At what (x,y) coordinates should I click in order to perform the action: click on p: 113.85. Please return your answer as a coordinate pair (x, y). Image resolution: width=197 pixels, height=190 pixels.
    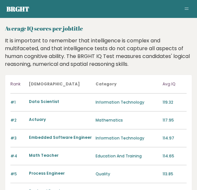
    Looking at the image, I should click on (175, 174).